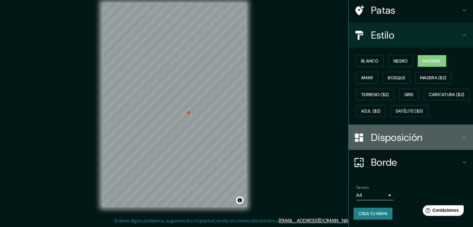 The width and height of the screenshot is (473, 227). I want to click on font: Crea tu mapa, so click(373, 214).